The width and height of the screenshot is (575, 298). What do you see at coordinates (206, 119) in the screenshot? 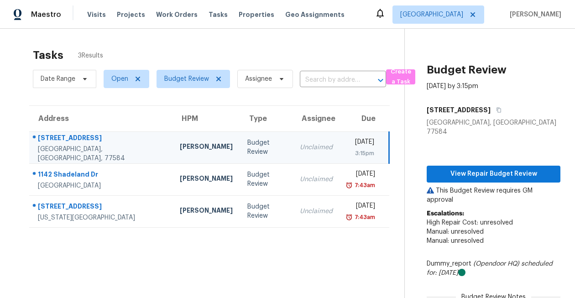
I see `th: HPM` at bounding box center [206, 119].